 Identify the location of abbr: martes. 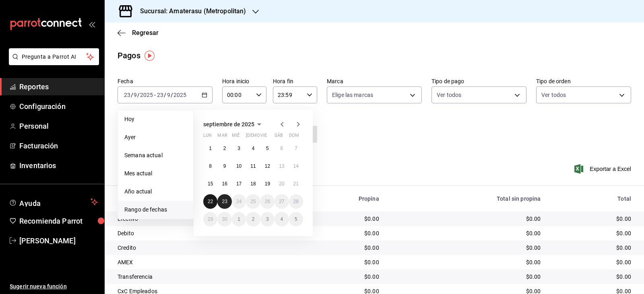
(222, 137).